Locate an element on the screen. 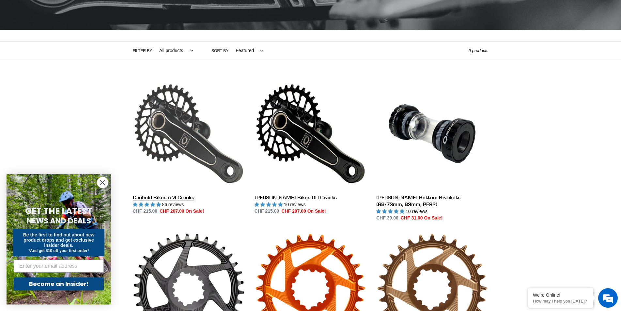 The height and width of the screenshot is (311, 621). p: How may I help you today? is located at coordinates (560, 301).